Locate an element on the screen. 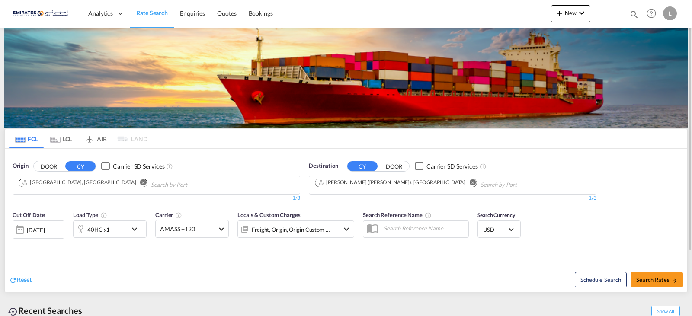 The image size is (692, 316). span: Origin is located at coordinates (20, 166).